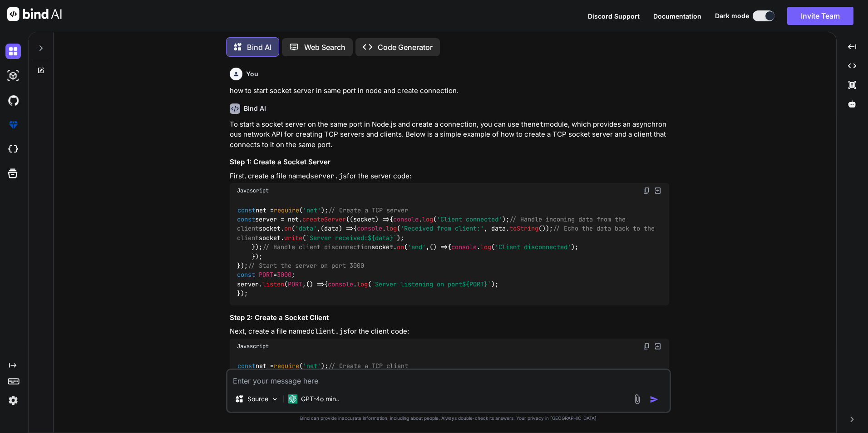 The width and height of the screenshot is (868, 433). Describe the element at coordinates (450, 176) in the screenshot. I see `p: First, create a file named for the server code:` at that location.